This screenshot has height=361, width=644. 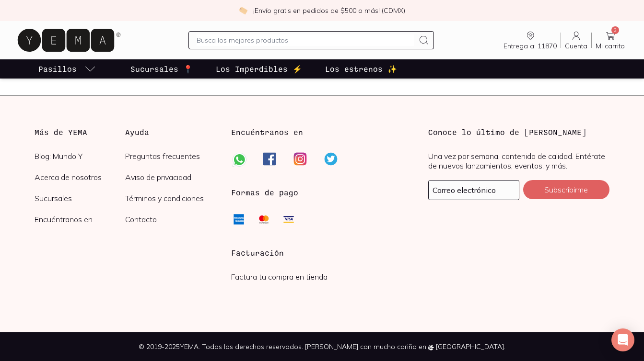 What do you see at coordinates (530, 46) in the screenshot?
I see `span: Entrega a: 11870` at bounding box center [530, 46].